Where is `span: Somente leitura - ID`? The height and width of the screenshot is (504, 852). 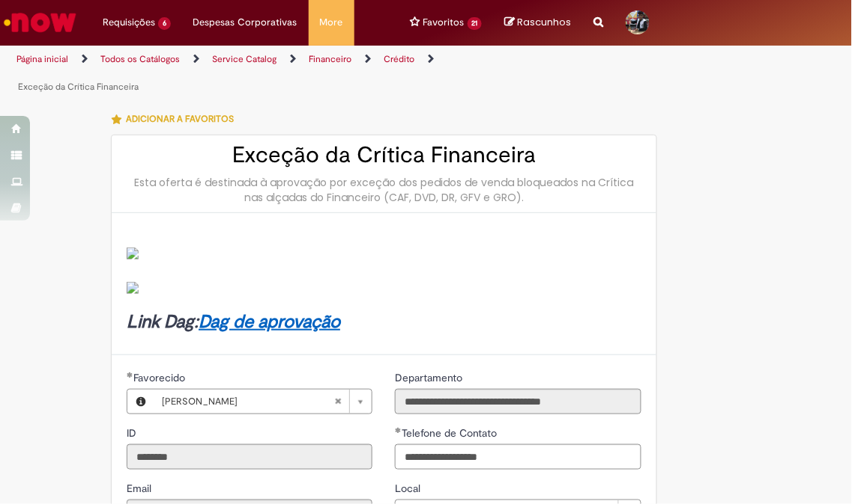
span: Somente leitura - ID is located at coordinates (132, 434).